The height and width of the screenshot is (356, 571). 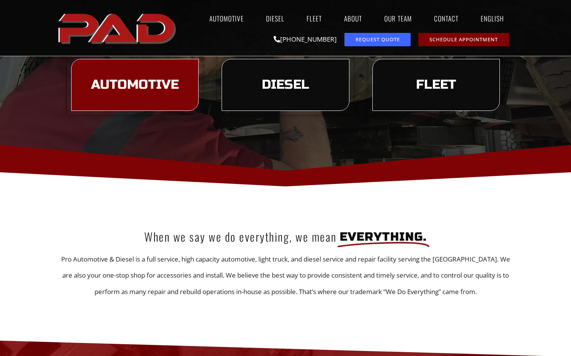 I want to click on span: Fleet, so click(x=436, y=85).